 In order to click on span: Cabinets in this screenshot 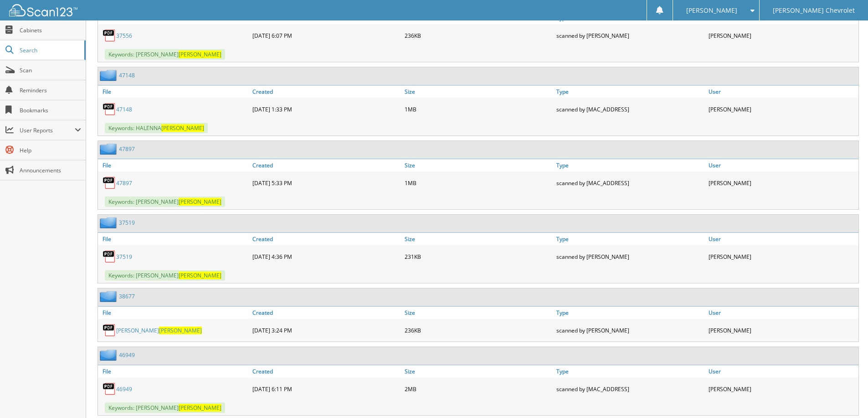, I will do `click(50, 30)`.